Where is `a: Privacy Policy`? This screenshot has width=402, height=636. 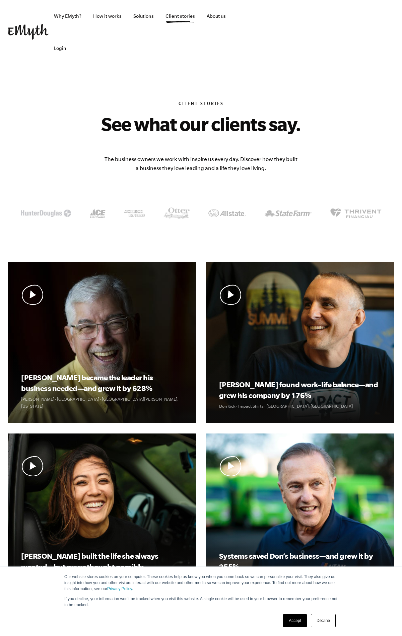 a: Privacy Policy is located at coordinates (120, 589).